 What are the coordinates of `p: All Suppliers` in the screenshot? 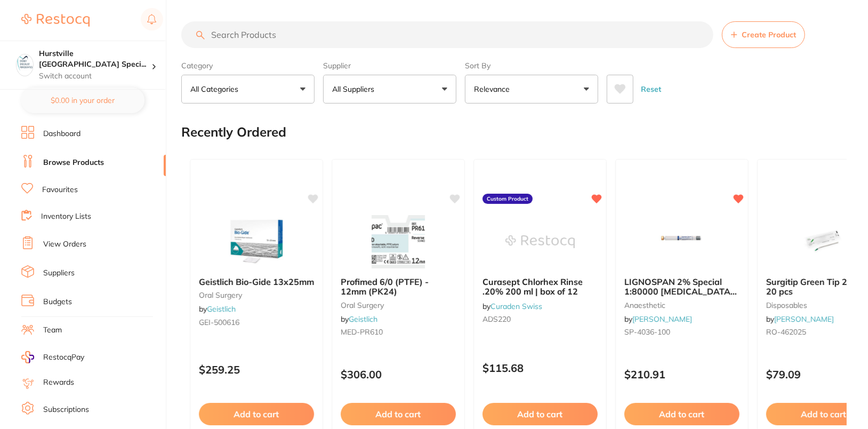 It's located at (355, 89).